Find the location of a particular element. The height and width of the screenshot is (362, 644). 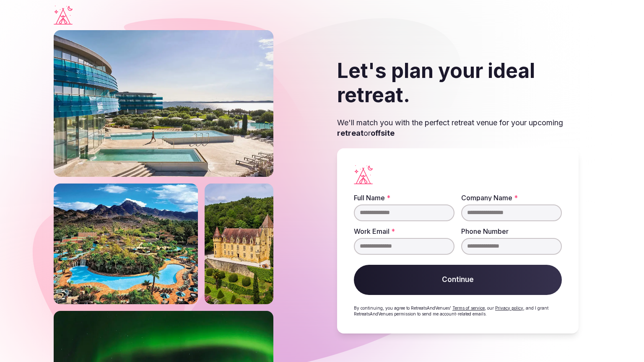

p: By continuing, you agree to RetreatsAndVenues' , our , and I grant RetreatsAndVenues permission t... is located at coordinates (458, 311).